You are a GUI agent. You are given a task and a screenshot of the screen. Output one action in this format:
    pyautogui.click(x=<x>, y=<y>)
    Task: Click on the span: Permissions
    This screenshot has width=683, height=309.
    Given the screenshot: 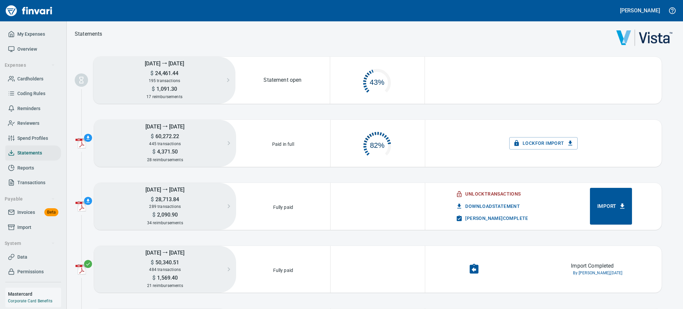 What is the action you would take?
    pyautogui.click(x=30, y=271)
    